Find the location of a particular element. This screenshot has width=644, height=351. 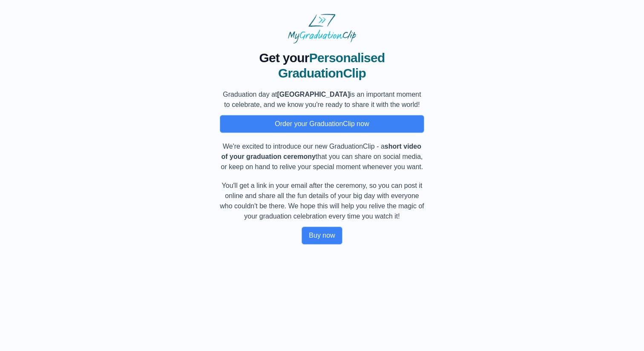

span: Personalised GraduationClip is located at coordinates (332, 65).